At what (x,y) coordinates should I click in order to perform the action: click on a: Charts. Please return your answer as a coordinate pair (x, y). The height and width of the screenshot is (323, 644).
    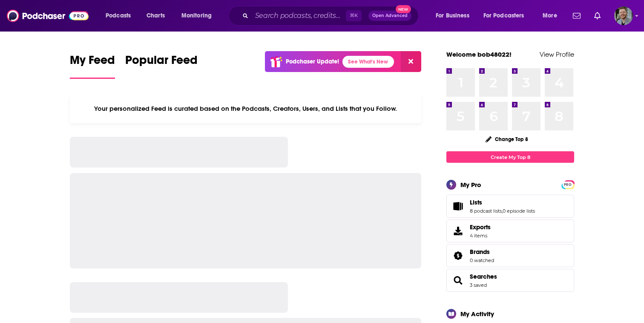
    Looking at the image, I should click on (156, 16).